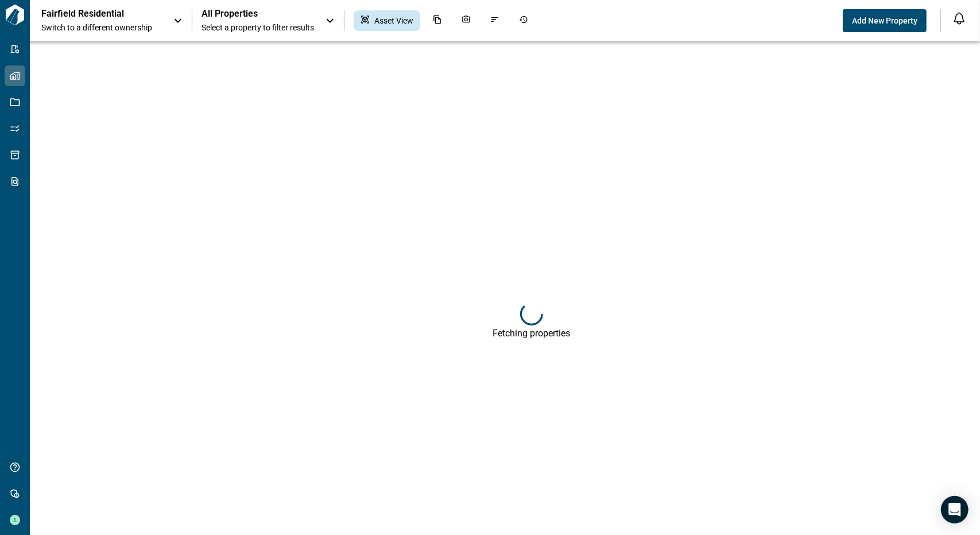 Image resolution: width=980 pixels, height=535 pixels. Describe the element at coordinates (524, 20) in the screenshot. I see `div: Job History` at that location.